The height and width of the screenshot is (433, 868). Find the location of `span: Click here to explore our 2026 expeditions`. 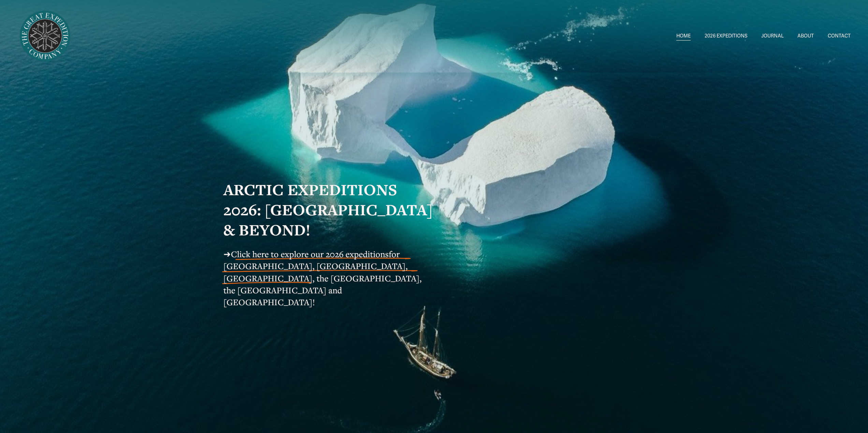

span: Click here to explore our 2026 expeditions is located at coordinates (309, 254).